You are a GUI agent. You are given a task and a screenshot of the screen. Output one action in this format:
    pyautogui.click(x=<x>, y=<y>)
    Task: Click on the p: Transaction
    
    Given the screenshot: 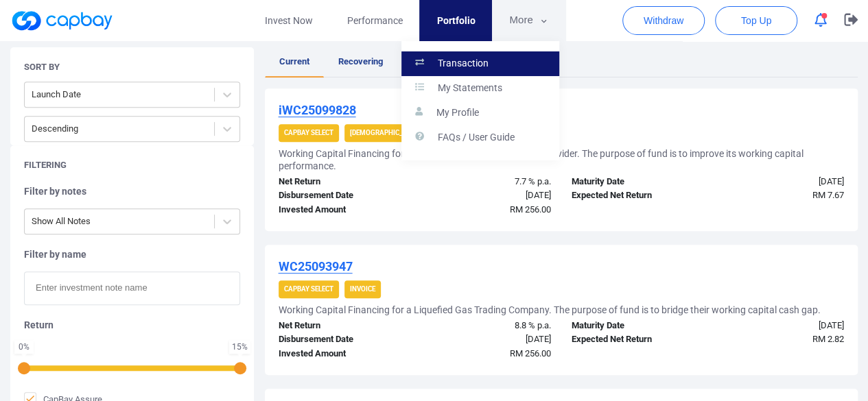 What is the action you would take?
    pyautogui.click(x=463, y=64)
    